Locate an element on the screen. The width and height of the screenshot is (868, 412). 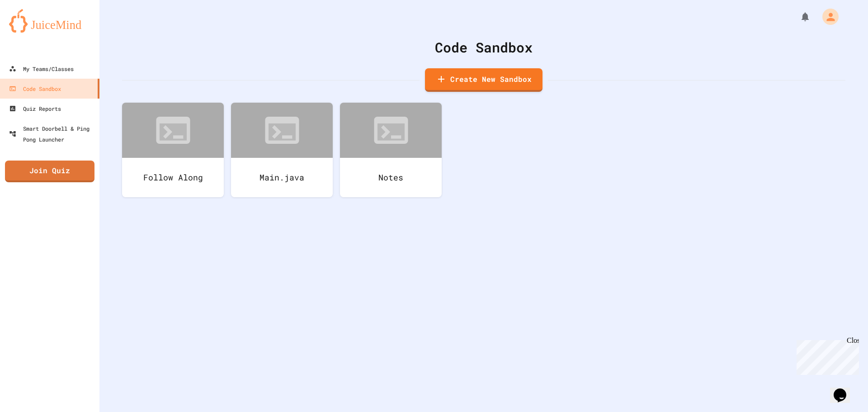
div: My Notifications is located at coordinates (798, 17).